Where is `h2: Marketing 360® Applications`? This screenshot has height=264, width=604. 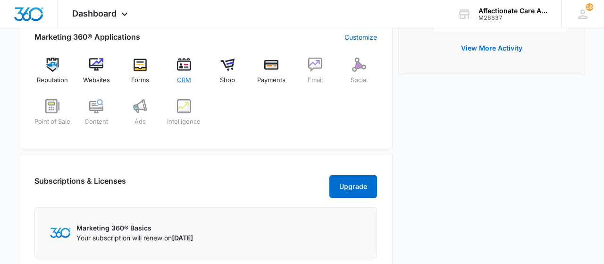
h2: Marketing 360® Applications is located at coordinates (87, 37).